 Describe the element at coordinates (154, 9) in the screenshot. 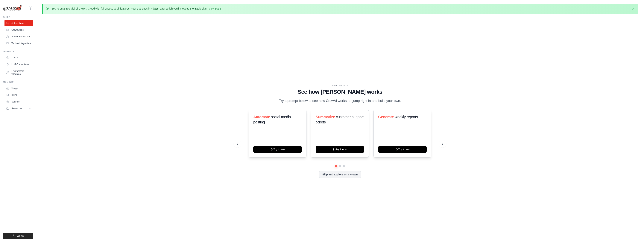

I see `strong: 7 days` at that location.